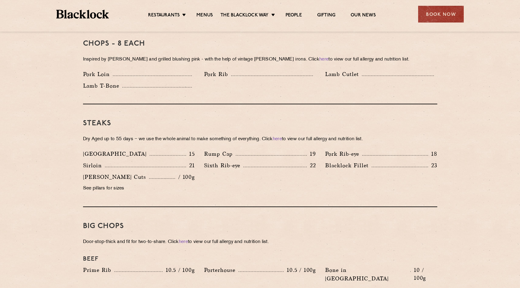  What do you see at coordinates (185, 177) in the screenshot?
I see `p: / 100g` at bounding box center [185, 177].